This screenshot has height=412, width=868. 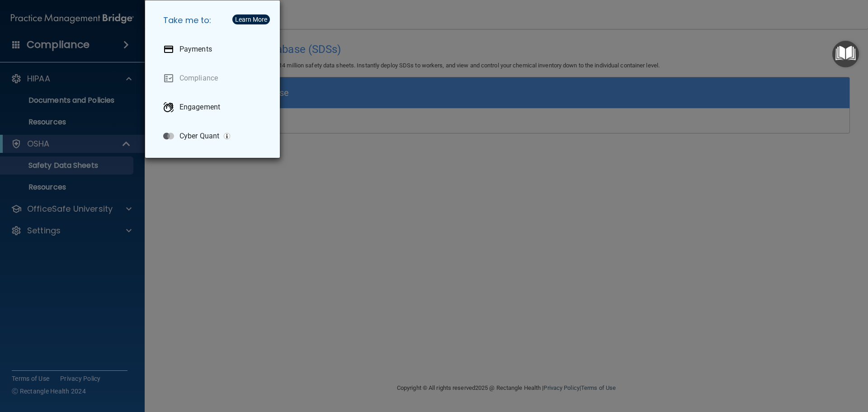 What do you see at coordinates (214, 107) in the screenshot?
I see `a: Engagement` at bounding box center [214, 107].